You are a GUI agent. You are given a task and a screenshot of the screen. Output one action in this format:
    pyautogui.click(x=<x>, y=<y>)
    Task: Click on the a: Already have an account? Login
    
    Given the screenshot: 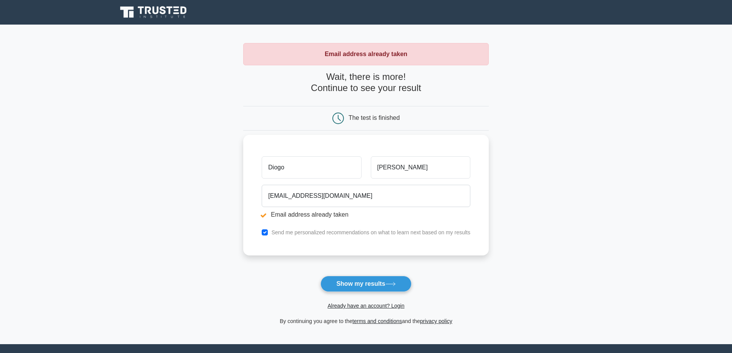 What is the action you would take?
    pyautogui.click(x=366, y=306)
    